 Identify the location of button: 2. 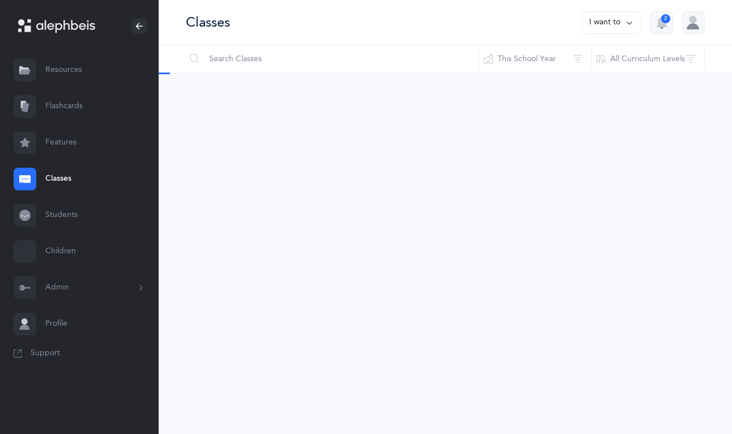
(662, 23).